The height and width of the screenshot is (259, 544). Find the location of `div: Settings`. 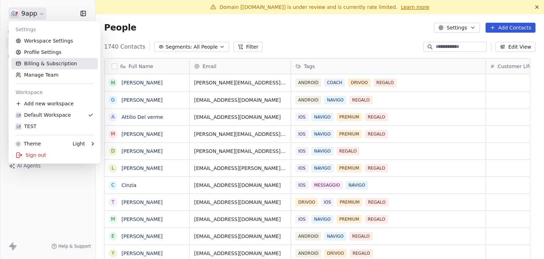

div: Settings is located at coordinates (55, 29).